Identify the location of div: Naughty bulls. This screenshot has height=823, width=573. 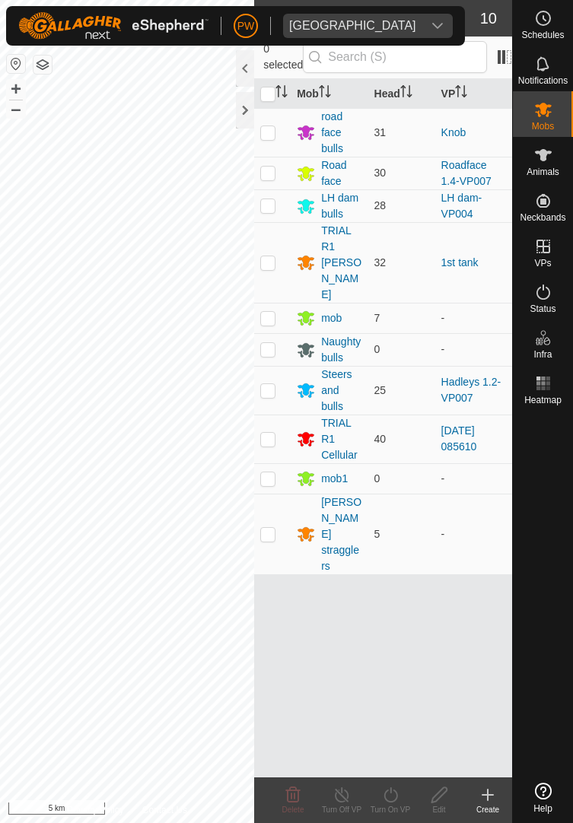
(341, 350).